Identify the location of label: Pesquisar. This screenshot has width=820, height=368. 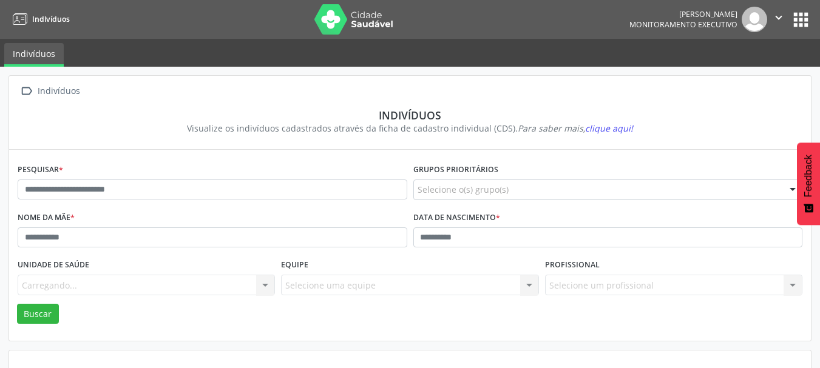
(40, 170).